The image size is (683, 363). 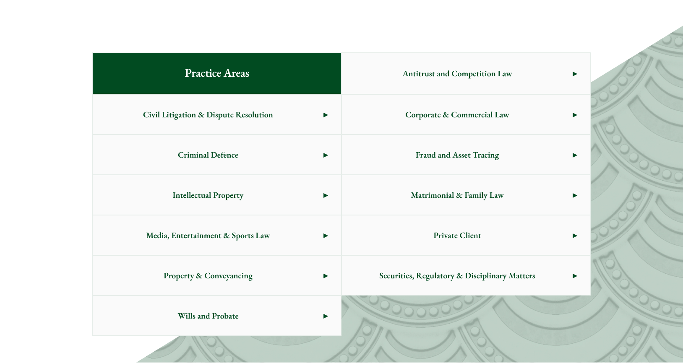 I want to click on a: Private Client, so click(x=466, y=235).